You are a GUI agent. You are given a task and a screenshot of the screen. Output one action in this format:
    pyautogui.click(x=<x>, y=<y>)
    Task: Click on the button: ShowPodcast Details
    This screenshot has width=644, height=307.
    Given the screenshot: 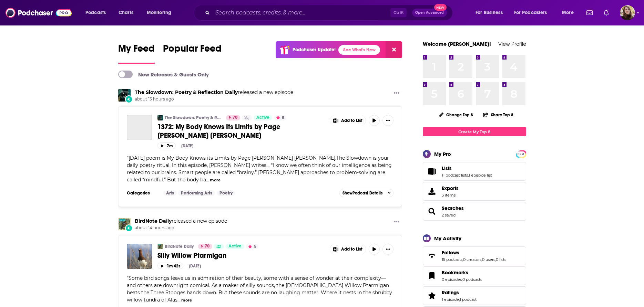 What is the action you would take?
    pyautogui.click(x=367, y=193)
    